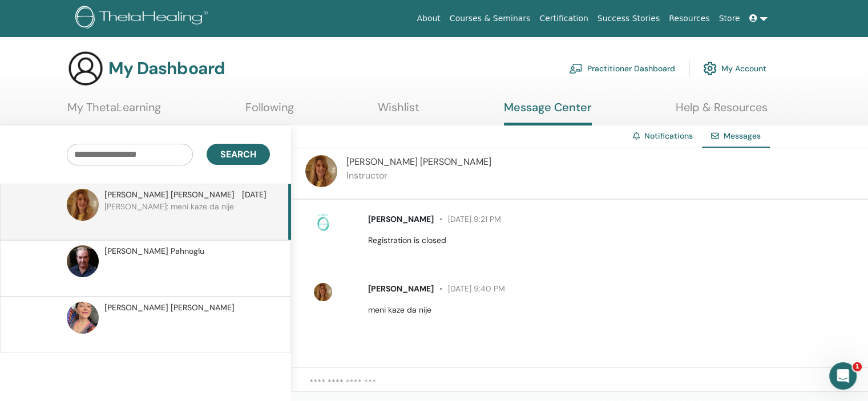  I want to click on span: Search, so click(238, 154).